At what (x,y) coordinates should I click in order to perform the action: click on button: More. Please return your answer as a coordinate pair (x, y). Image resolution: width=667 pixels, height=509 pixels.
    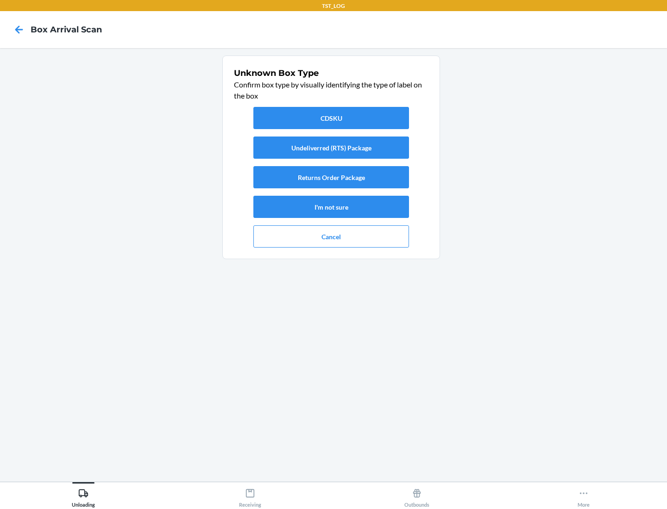
    Looking at the image, I should click on (583, 495).